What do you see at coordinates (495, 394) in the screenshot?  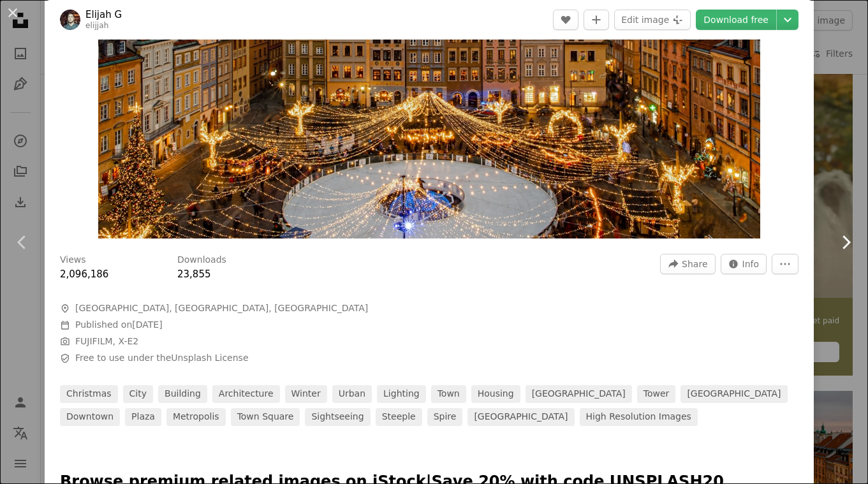 I see `a: housing` at bounding box center [495, 394].